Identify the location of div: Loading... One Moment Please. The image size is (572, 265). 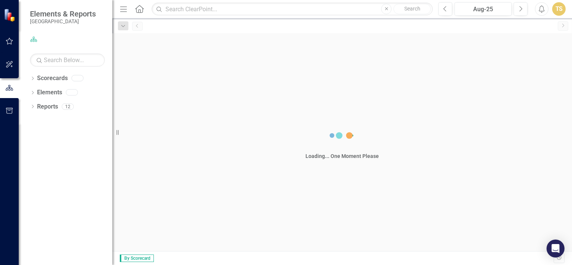
(342, 156).